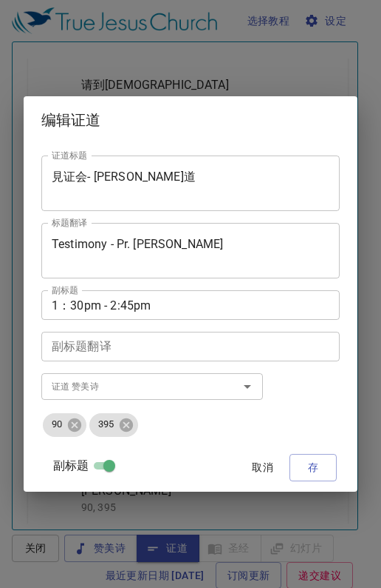 This screenshot has height=588, width=381. What do you see at coordinates (263, 467) in the screenshot?
I see `button: 取消` at bounding box center [263, 467].